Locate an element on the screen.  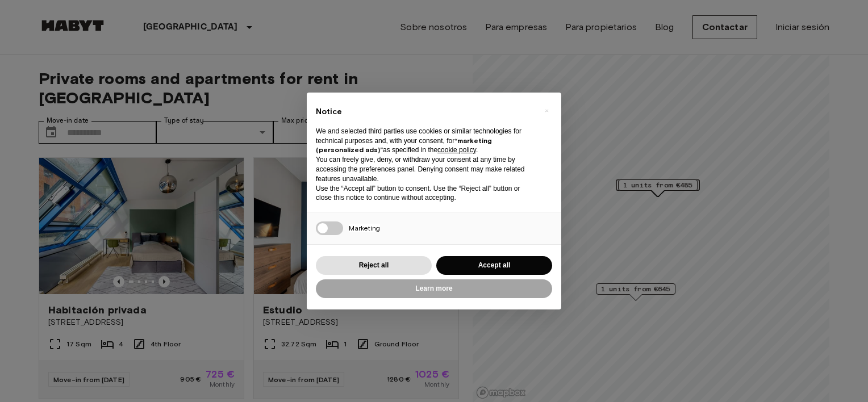
button: Accept all is located at coordinates (495, 265).